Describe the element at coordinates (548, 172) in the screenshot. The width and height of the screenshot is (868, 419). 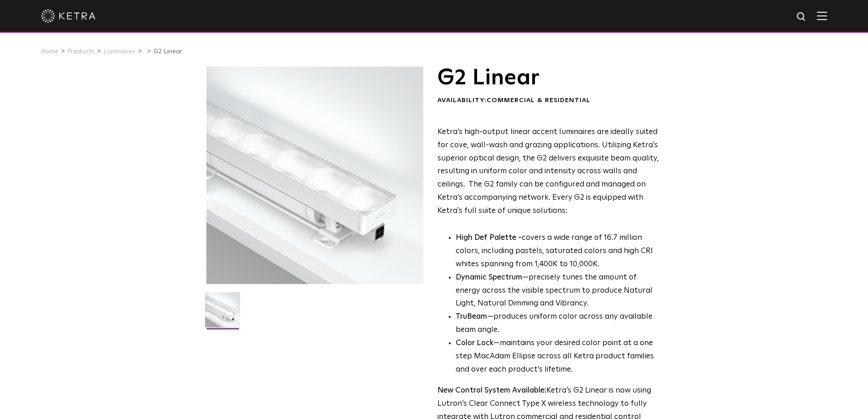
I see `p: Ketra’s high-output linear accent luminaires are ideally suited for cove, wall-wash and grazing a...` at that location.